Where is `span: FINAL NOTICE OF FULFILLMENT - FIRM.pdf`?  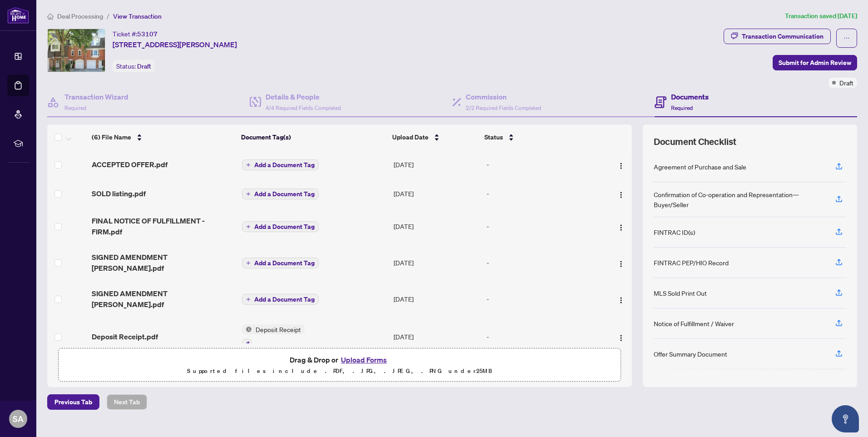 span: FINAL NOTICE OF FULFILLMENT - FIRM.pdf is located at coordinates (163, 226).